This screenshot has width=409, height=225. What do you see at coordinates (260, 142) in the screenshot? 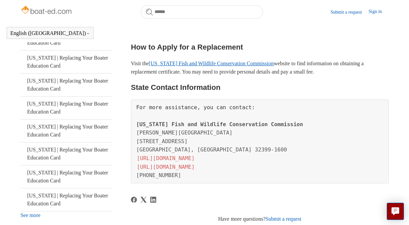
I see `pre: For more assistance, you can contact:` at bounding box center [260, 142].